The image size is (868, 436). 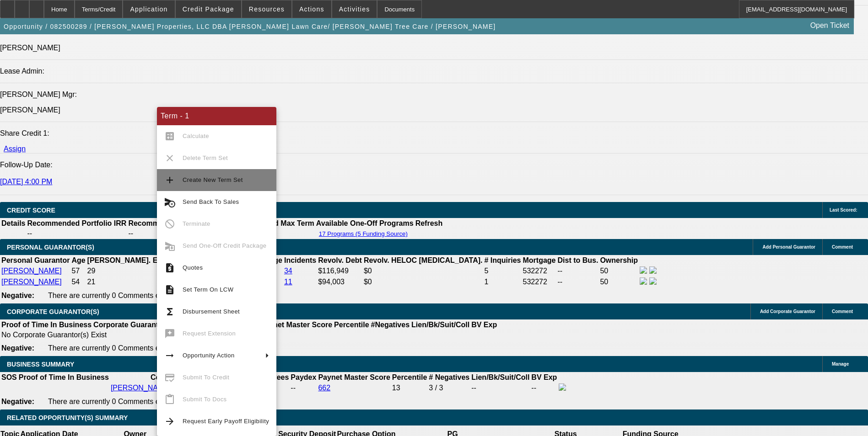 What do you see at coordinates (67, 418) in the screenshot?
I see `span: RELATED OPPORTUNITY(S) SUMMARY` at bounding box center [67, 418].